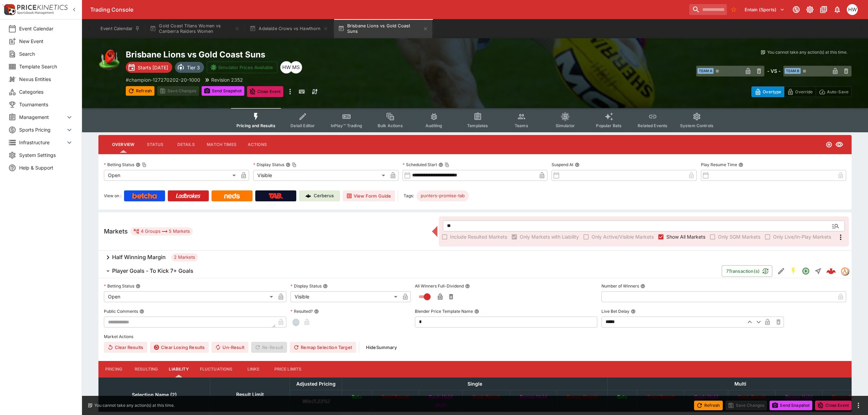 The height and width of the screenshot is (415, 868). Describe the element at coordinates (307, 54) in the screenshot. I see `h2: Copy To Clipboard` at that location.